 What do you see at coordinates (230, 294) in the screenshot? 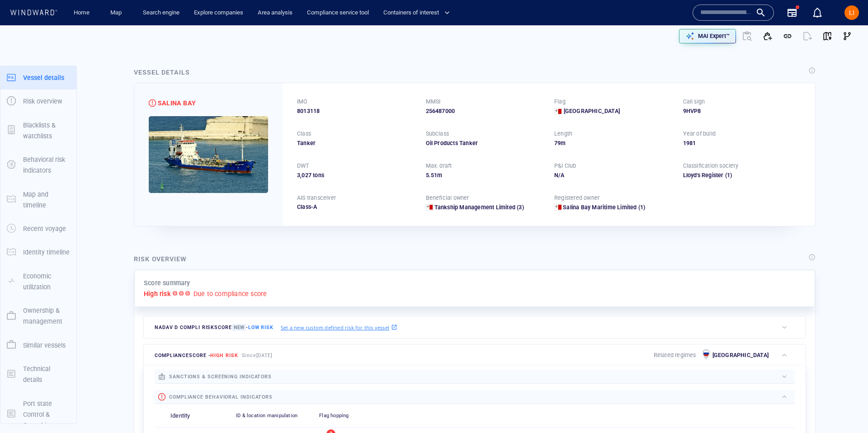
I see `p: Due to compliance score` at bounding box center [230, 294].